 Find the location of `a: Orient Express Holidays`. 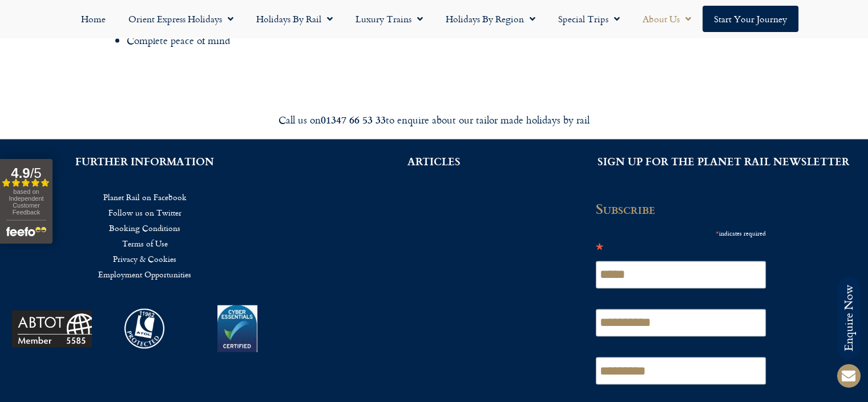

a: Orient Express Holidays is located at coordinates (181, 19).